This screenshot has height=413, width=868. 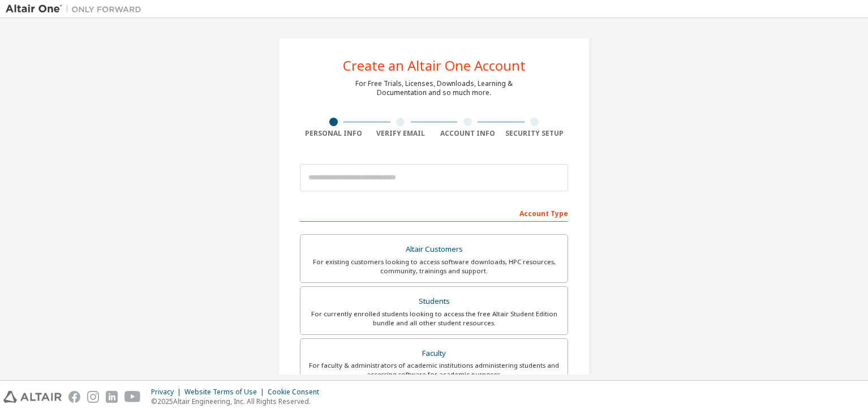 What do you see at coordinates (333, 134) in the screenshot?
I see `div: Personal Info` at bounding box center [333, 134].